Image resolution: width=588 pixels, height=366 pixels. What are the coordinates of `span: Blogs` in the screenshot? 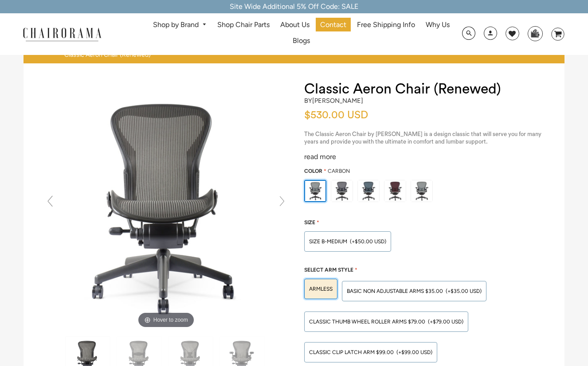 It's located at (302, 41).